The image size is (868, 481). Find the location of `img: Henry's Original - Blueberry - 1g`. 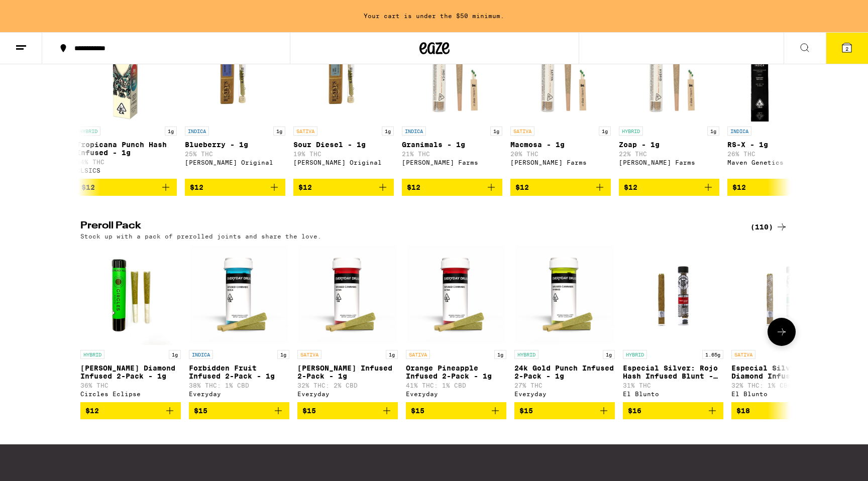

img: Henry's Original - Blueberry - 1g is located at coordinates (235, 71).